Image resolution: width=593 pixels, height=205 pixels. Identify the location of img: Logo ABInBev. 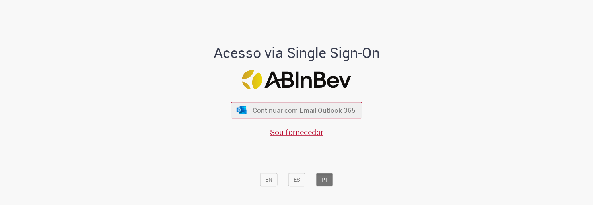
(297, 80).